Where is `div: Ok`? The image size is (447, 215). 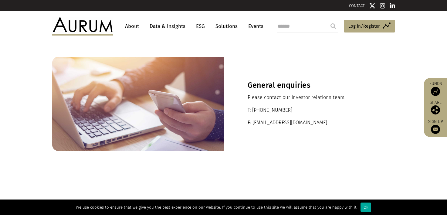
div: Ok is located at coordinates (365, 207).